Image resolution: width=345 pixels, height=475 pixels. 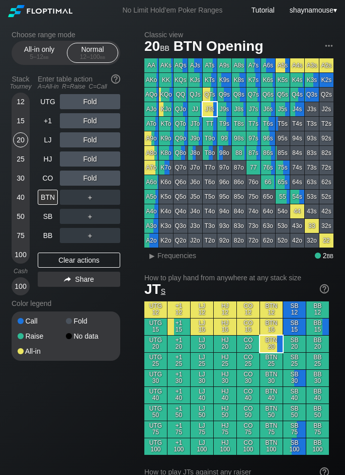 I want to click on div: T8s, so click(x=239, y=124).